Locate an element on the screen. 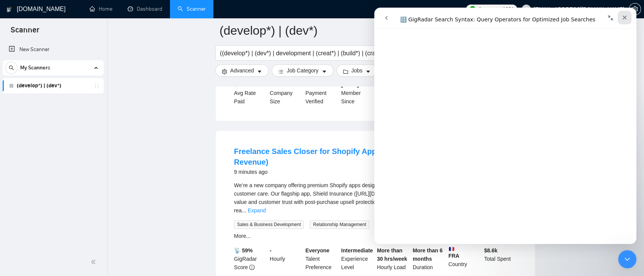 The width and height of the screenshot is (644, 276). li: New Scanner is located at coordinates (53, 50).